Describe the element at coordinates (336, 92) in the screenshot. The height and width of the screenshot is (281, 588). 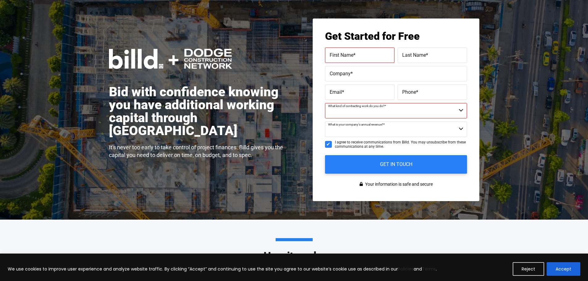
I see `span: Email` at that location.